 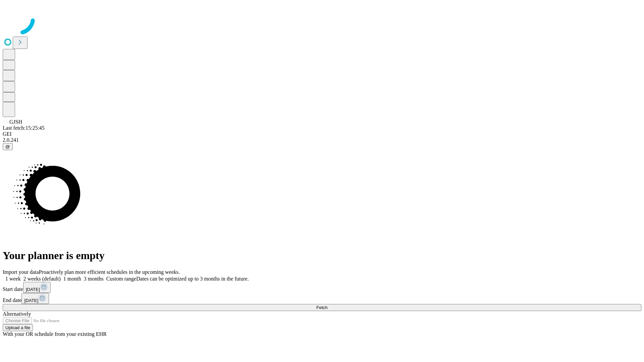 What do you see at coordinates (72, 278) in the screenshot?
I see `span: 1 month` at bounding box center [72, 278].